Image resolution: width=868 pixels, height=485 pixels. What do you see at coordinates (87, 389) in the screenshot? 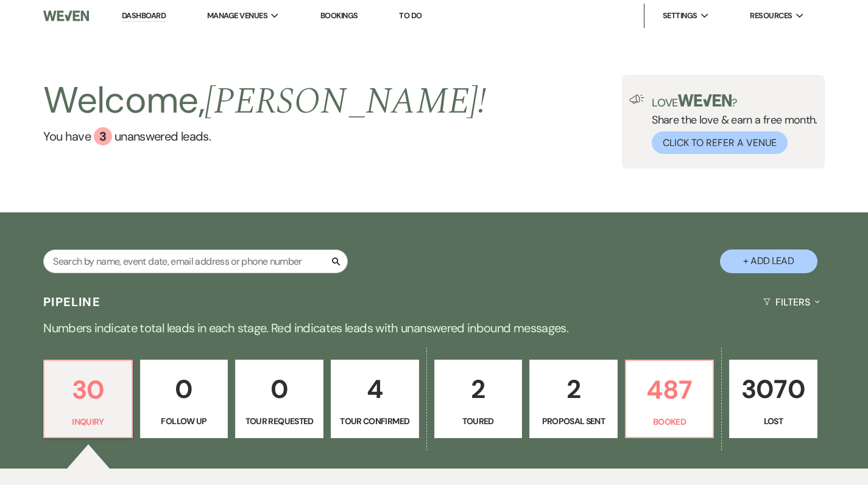
I see `p: 30` at bounding box center [87, 389].